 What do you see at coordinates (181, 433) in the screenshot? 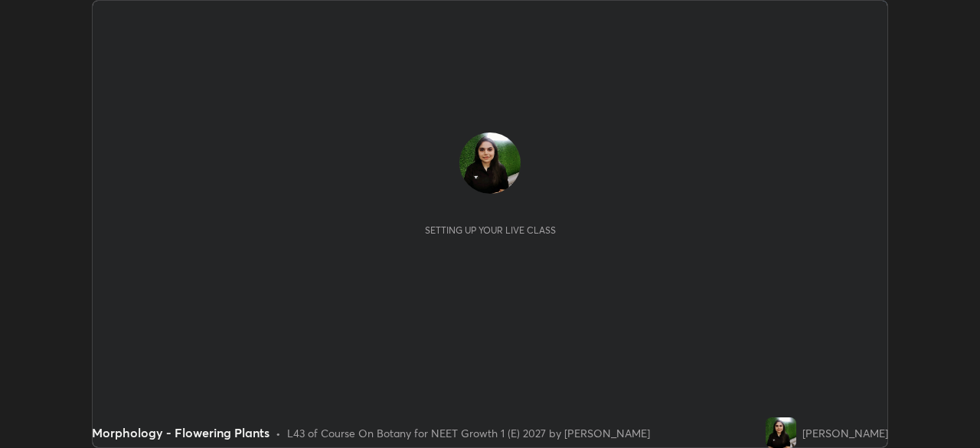
I see `div: Morphology - Flowering Plants` at bounding box center [181, 433].